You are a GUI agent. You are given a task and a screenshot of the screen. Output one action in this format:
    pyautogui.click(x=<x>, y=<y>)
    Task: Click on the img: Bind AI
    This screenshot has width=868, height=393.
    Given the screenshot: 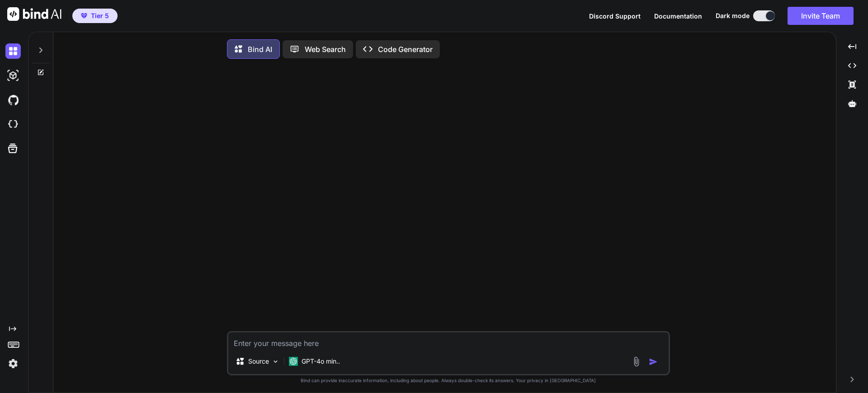 What is the action you would take?
    pyautogui.click(x=34, y=14)
    